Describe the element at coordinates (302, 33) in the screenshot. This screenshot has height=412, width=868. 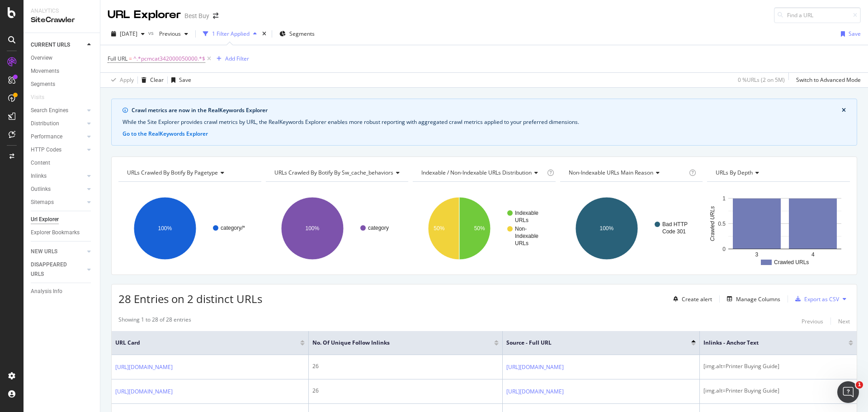
I see `span: Segments` at that location.